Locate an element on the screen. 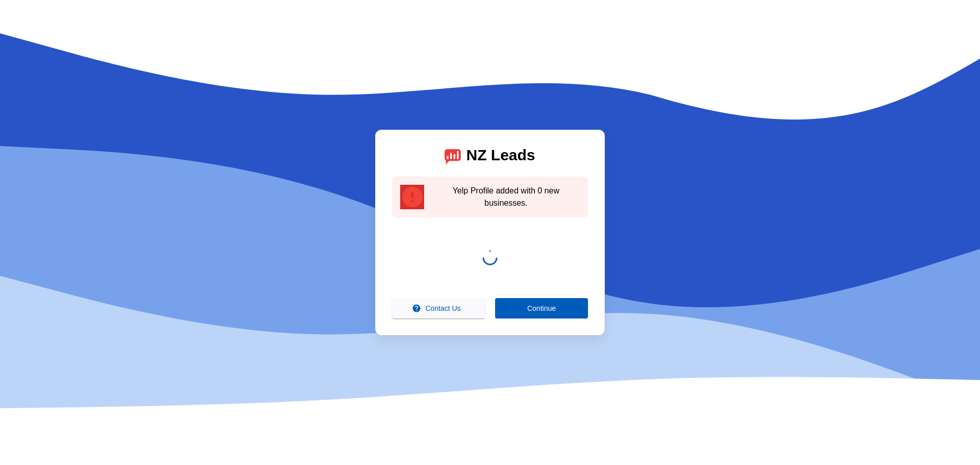  div: NZ Leads is located at coordinates (500, 156).